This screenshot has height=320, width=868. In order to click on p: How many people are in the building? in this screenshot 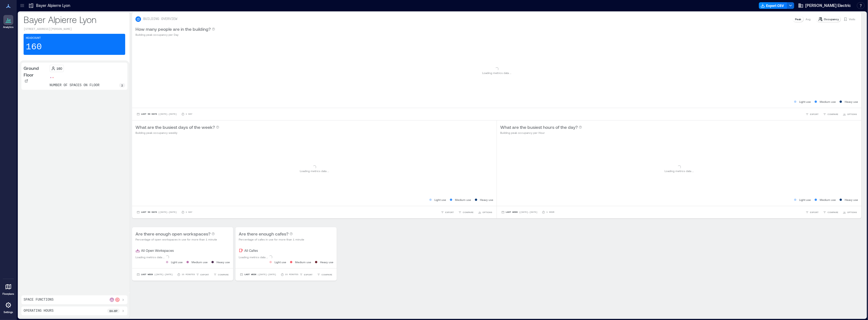, I will do `click(173, 29)`.